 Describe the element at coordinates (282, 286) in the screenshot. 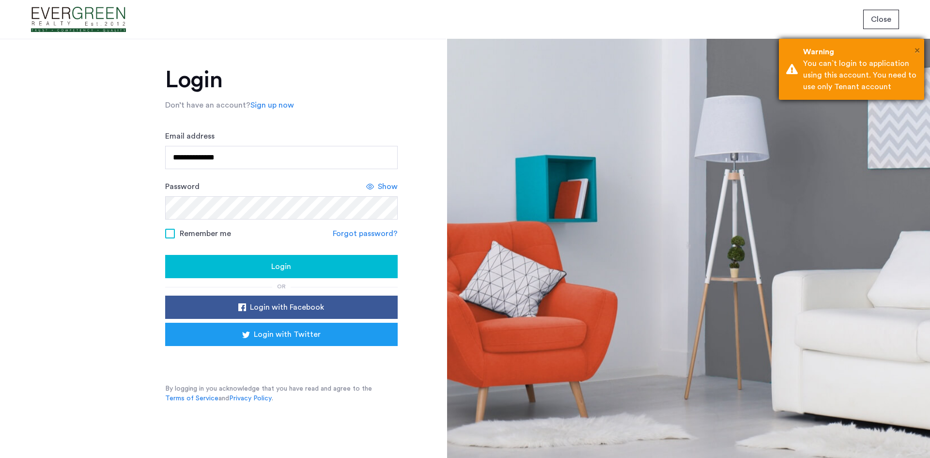

I see `span: or` at that location.